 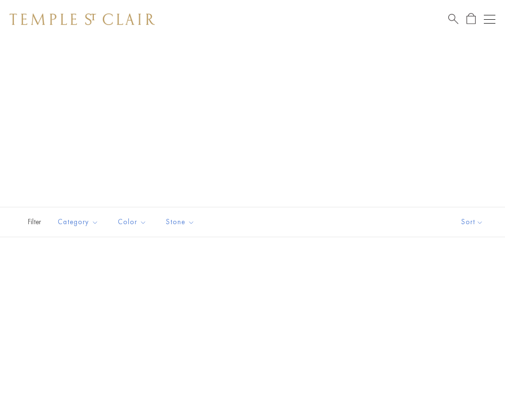 I want to click on button: Color, so click(x=133, y=222).